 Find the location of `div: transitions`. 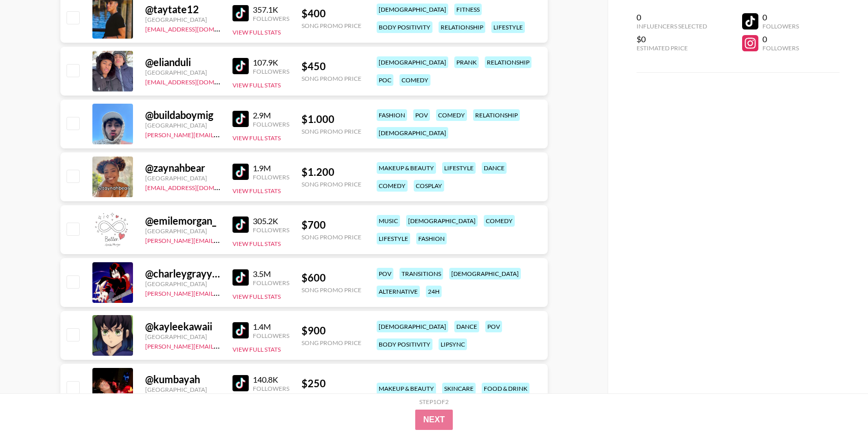

div: transitions is located at coordinates (421, 273).